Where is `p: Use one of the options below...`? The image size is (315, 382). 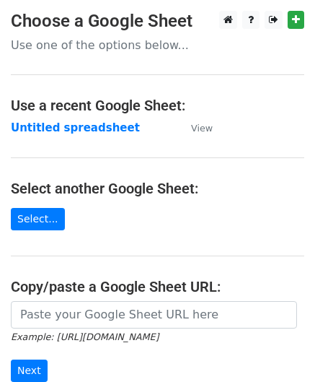 p: Use one of the options below... is located at coordinates (157, 45).